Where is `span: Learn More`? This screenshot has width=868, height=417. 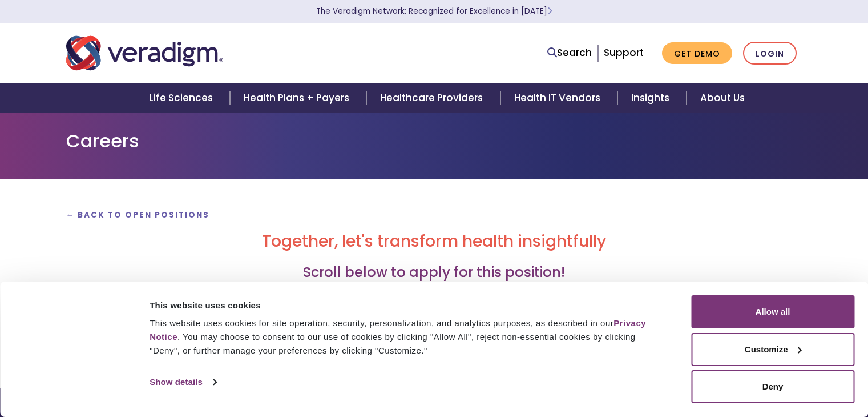
span: Learn More is located at coordinates (550, 11).